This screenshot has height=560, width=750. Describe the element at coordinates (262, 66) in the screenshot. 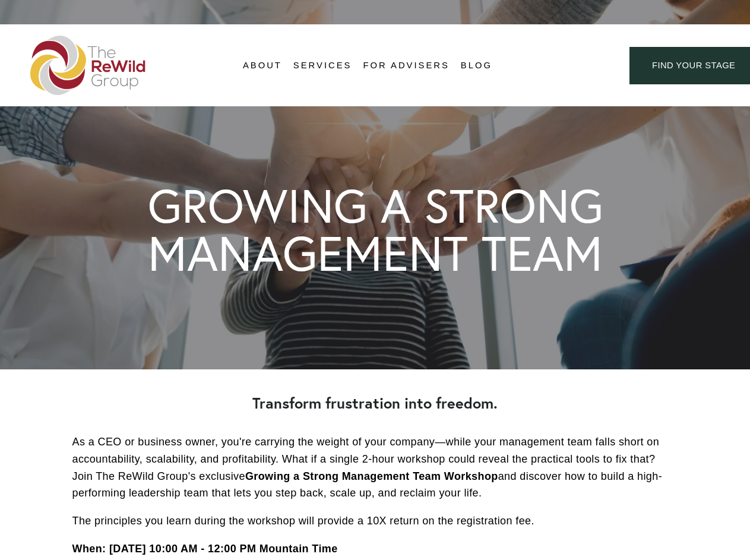

I see `span: About` at that location.